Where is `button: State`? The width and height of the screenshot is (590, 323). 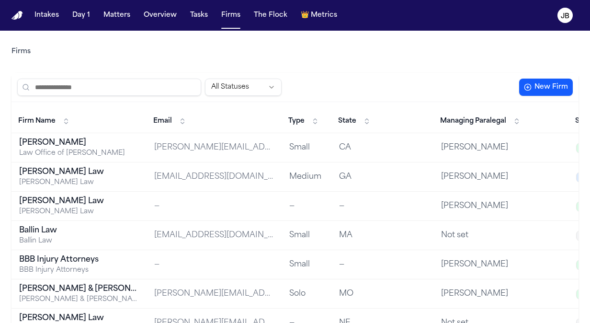 button: State is located at coordinates (355, 121).